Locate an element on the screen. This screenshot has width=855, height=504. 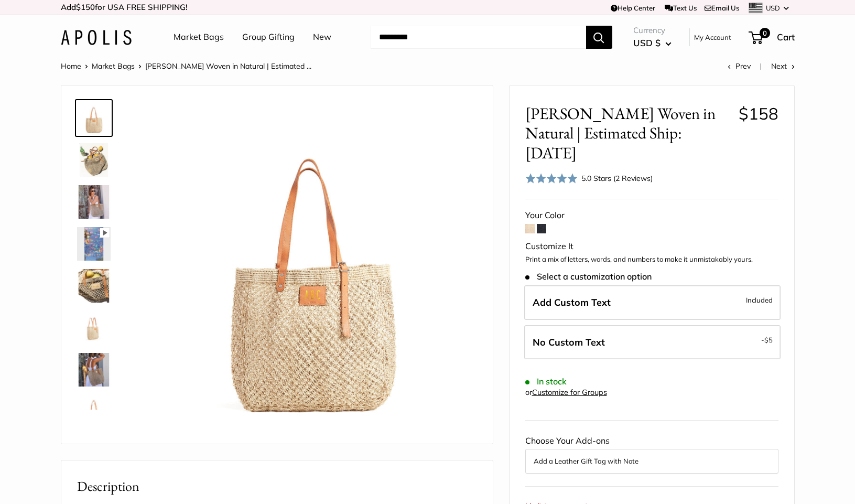
span: Select a customization option is located at coordinates (588, 276).